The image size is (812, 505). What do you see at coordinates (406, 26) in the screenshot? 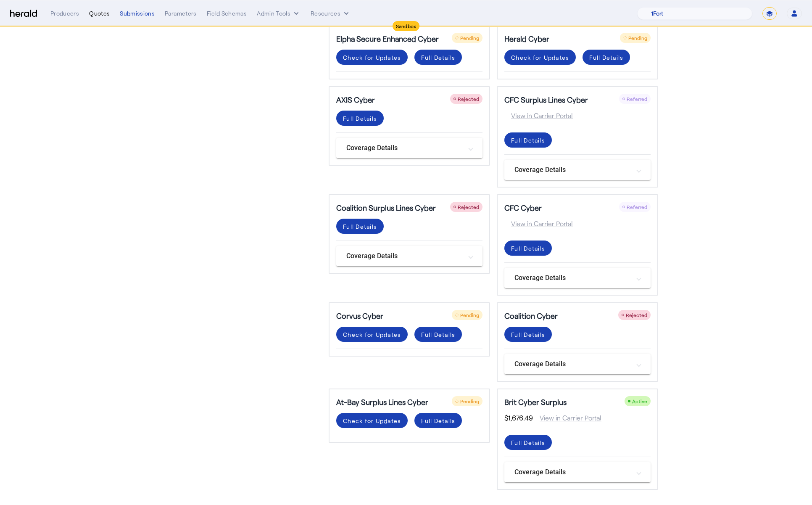
I see `div: Sandbox` at bounding box center [406, 26].